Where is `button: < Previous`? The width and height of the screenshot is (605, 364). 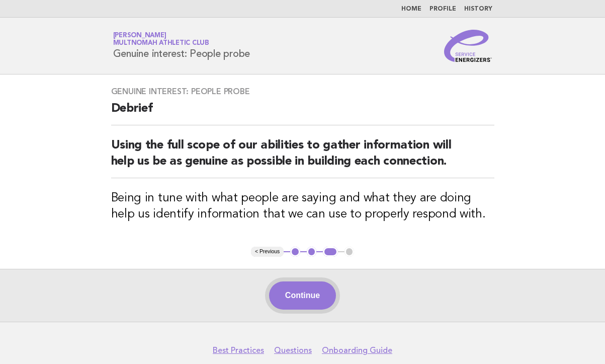 button: < Previous is located at coordinates (267, 252).